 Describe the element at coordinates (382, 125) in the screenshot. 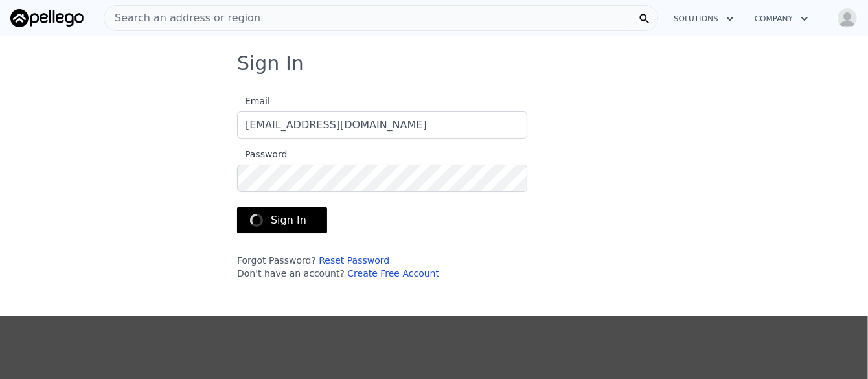

I see `input: Email` at that location.